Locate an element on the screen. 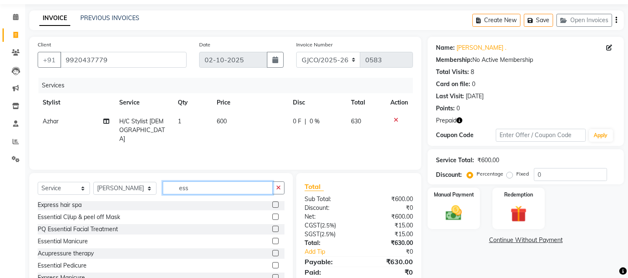 Image resolution: width=628 pixels, height=278 pixels. span: SGST is located at coordinates (312, 234).